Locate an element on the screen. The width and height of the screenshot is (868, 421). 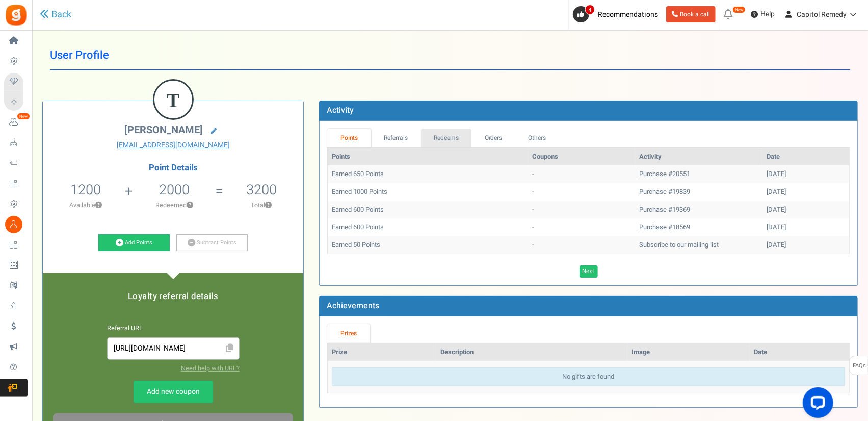
a: Redeems is located at coordinates (446, 138).